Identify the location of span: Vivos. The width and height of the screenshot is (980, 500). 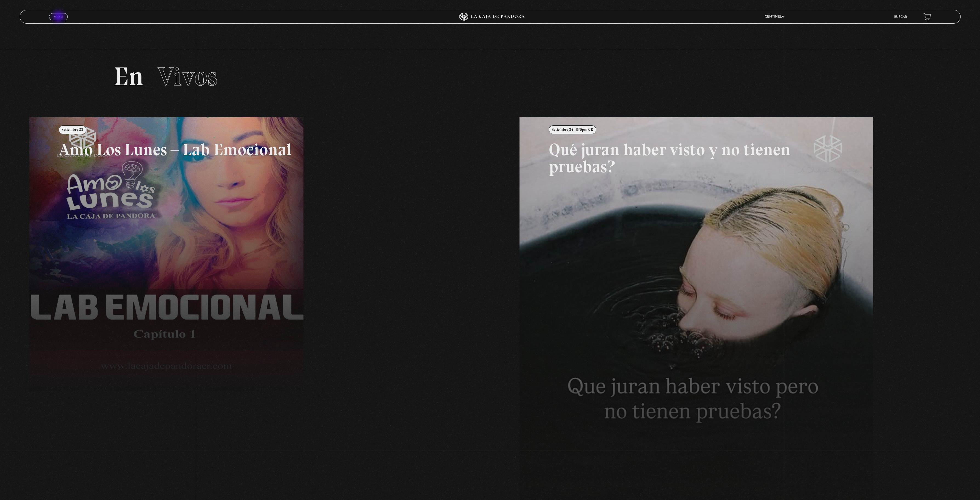
(188, 77).